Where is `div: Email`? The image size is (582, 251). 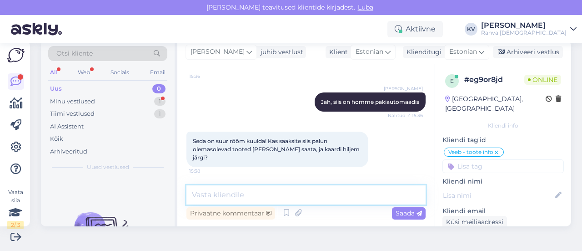
div: Email is located at coordinates (158, 72).